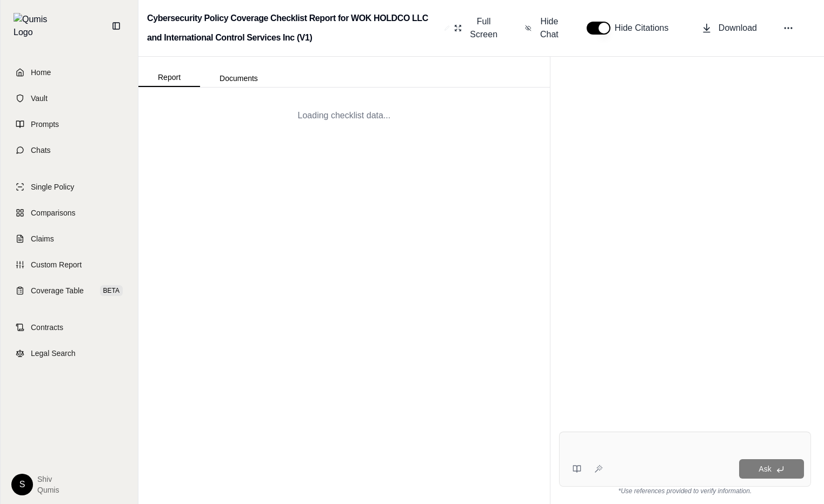  What do you see at coordinates (22, 484) in the screenshot?
I see `div: S` at bounding box center [22, 484].